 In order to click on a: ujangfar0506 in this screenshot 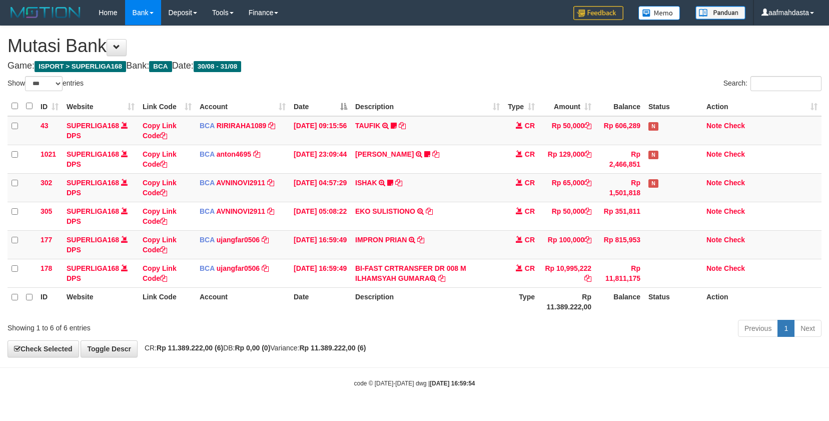, I will do `click(238, 268)`.